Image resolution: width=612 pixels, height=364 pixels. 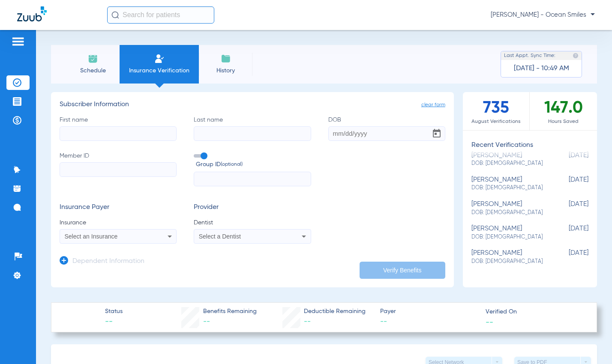 What do you see at coordinates (402, 271) in the screenshot?
I see `button: Verify Benefits` at bounding box center [402, 271].